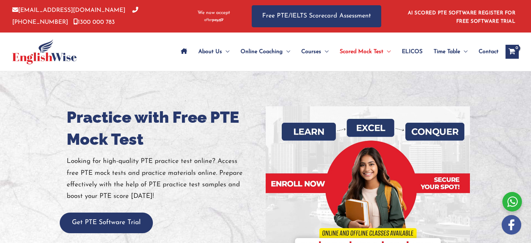 This screenshot has width=531, height=243. I want to click on a: CoursesMenu Toggle, so click(315, 52).